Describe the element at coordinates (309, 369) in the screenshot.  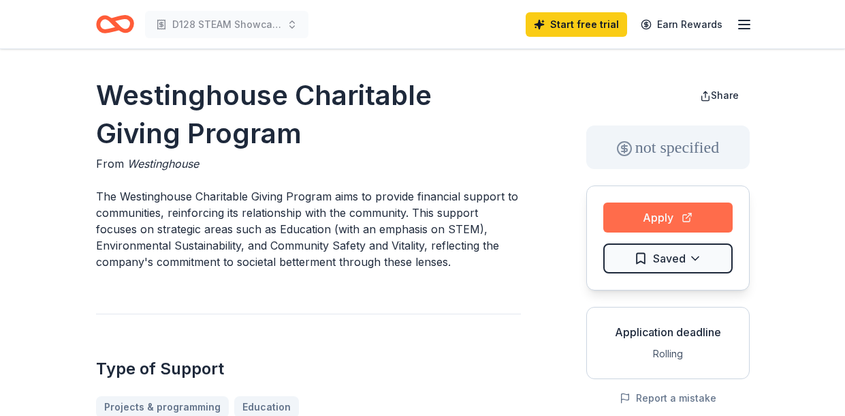
I see `h2: Type of Support` at that location.